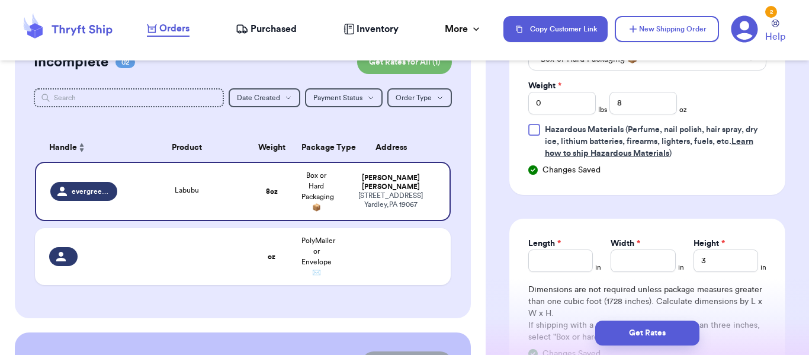 This screenshot has width=809, height=355. What do you see at coordinates (602, 110) in the screenshot?
I see `span: lbs` at bounding box center [602, 110].